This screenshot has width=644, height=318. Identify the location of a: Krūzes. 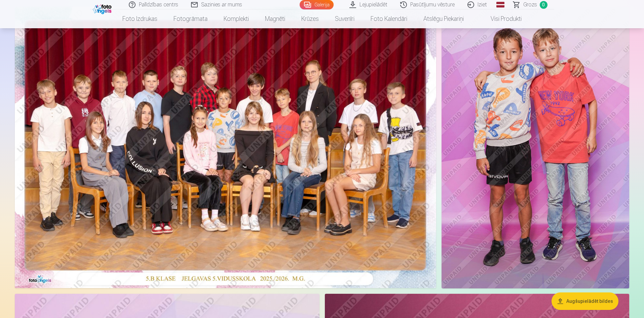
(310, 19).